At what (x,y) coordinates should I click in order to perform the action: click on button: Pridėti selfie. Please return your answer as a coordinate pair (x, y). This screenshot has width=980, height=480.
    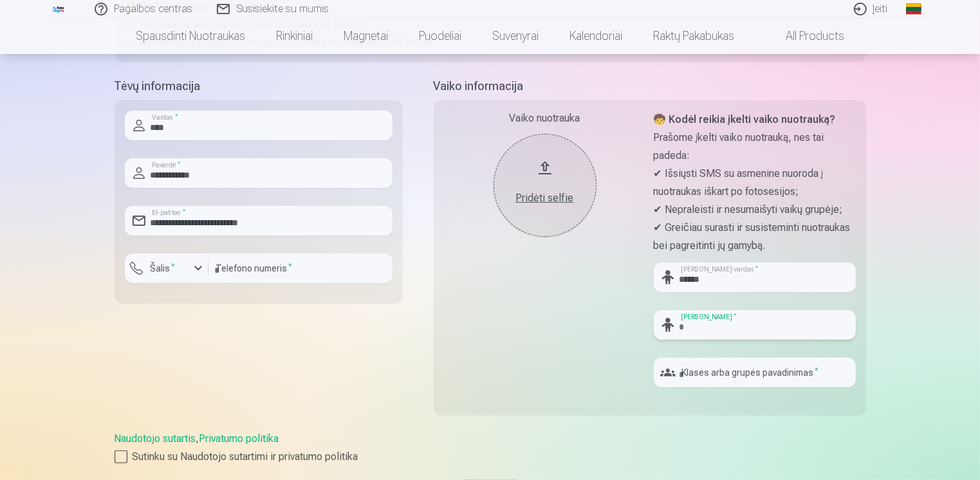
    Looking at the image, I should click on (545, 185).